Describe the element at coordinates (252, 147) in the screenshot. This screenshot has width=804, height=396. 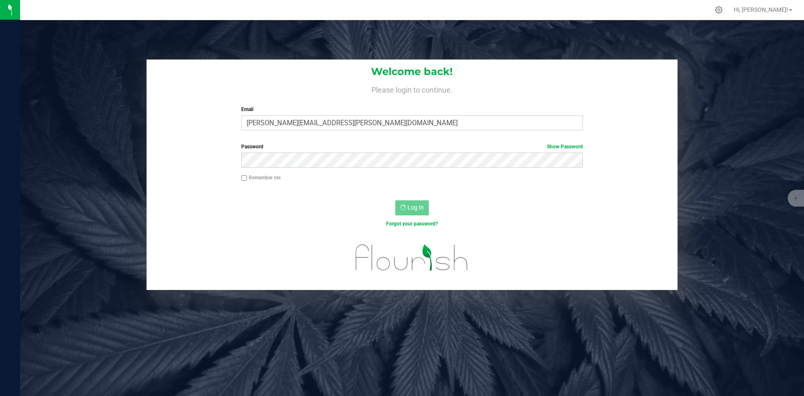
I see `span: Password` at that location.